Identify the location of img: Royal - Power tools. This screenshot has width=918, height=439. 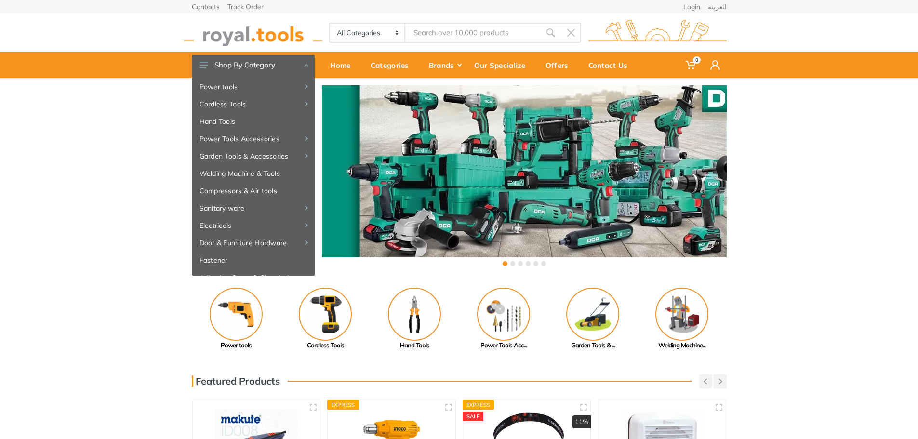
(236, 314).